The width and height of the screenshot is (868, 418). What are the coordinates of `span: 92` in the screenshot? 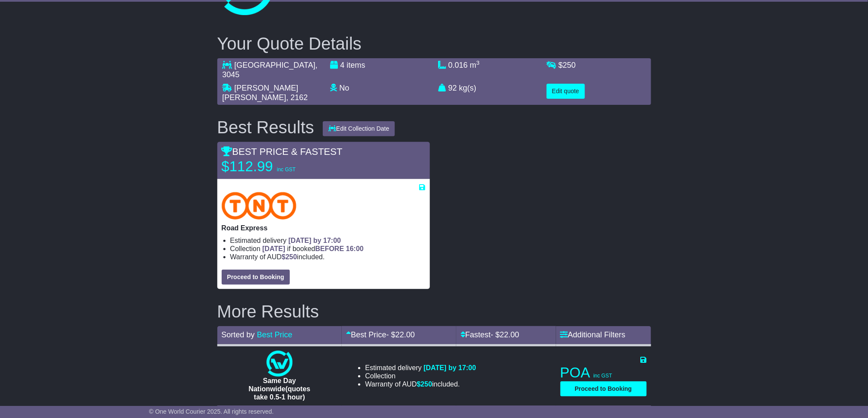 It's located at (453, 88).